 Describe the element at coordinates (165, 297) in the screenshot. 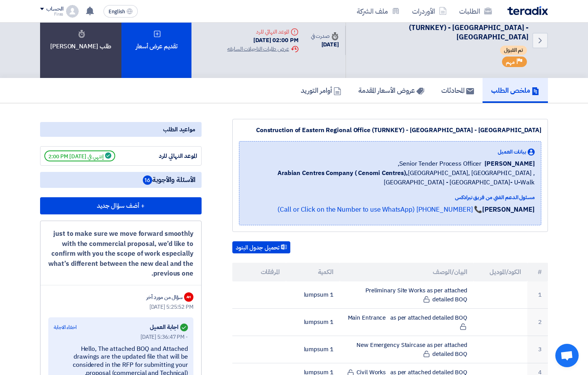

I see `div: سؤال من مورد آخر` at that location.